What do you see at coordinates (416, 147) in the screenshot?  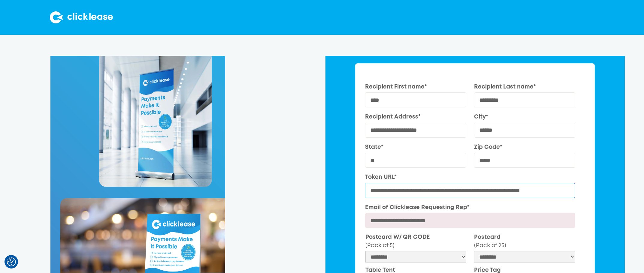 I see `label: State*` at bounding box center [416, 147].